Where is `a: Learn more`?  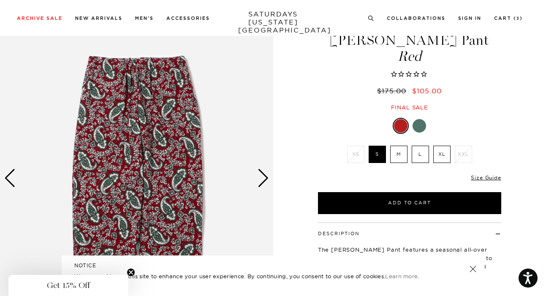
a: Learn more is located at coordinates (401, 276).